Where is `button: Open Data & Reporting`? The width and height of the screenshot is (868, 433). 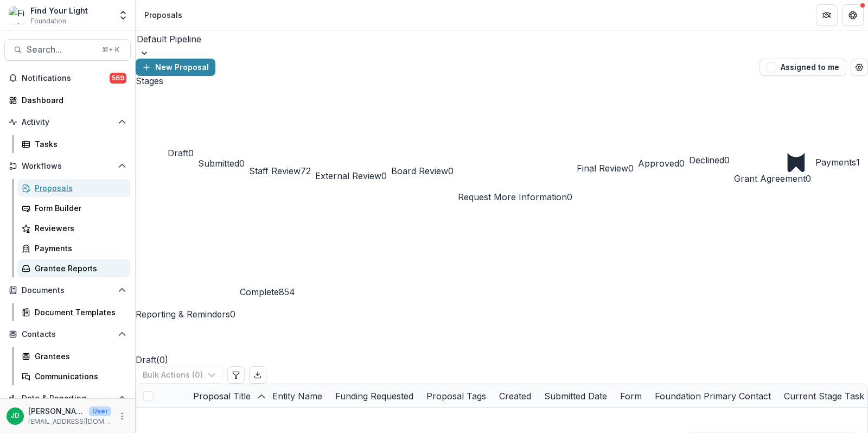
button: Open Data & Reporting is located at coordinates (67, 399).